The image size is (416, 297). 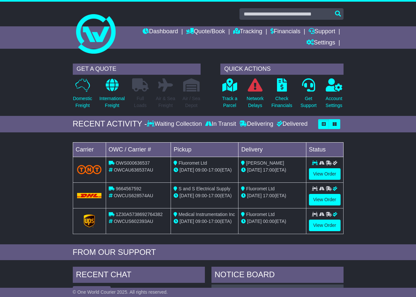 I want to click on div: Waiting Collection, so click(x=175, y=124).